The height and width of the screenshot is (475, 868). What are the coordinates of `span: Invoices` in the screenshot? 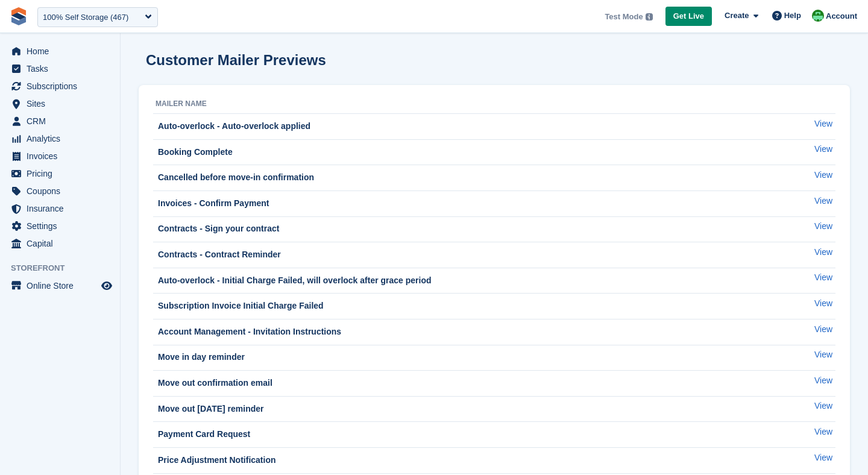 It's located at (63, 156).